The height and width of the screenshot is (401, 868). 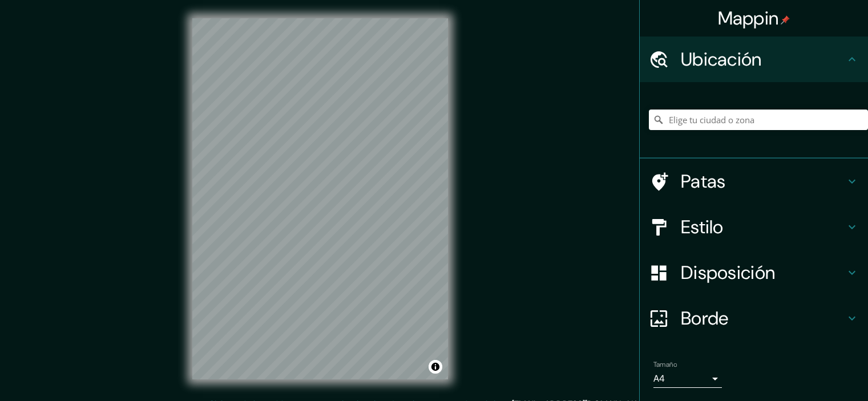 What do you see at coordinates (705, 318) in the screenshot?
I see `font: Borde` at bounding box center [705, 318].